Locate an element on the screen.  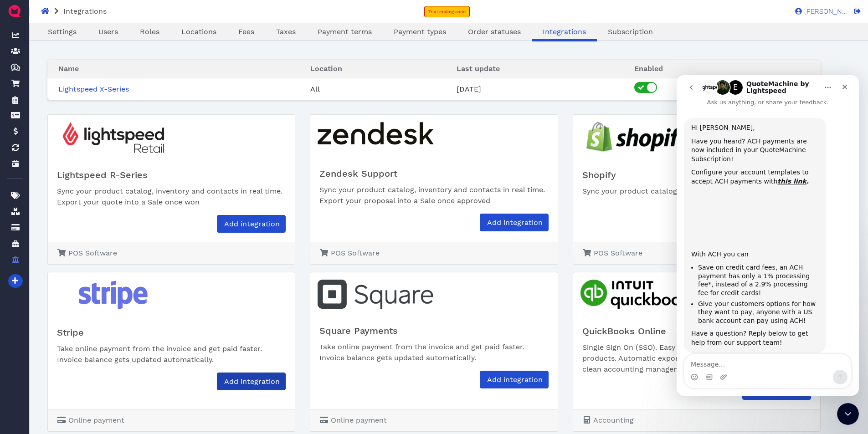
i: this link is located at coordinates (115, 106).